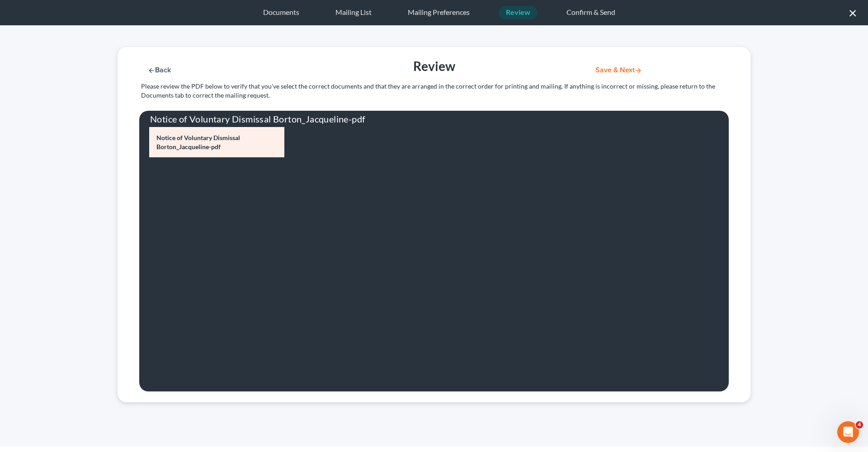 The image size is (868, 452). I want to click on div: Documents, so click(281, 12).